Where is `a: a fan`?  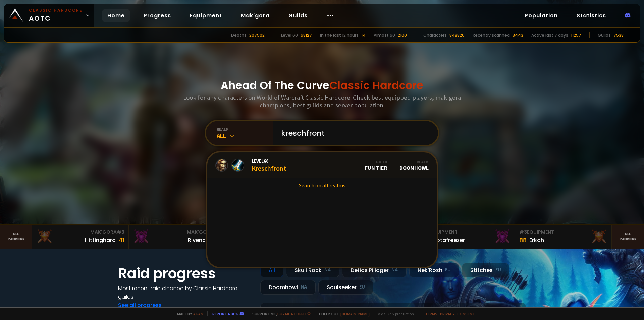
a: a fan is located at coordinates (198, 314).